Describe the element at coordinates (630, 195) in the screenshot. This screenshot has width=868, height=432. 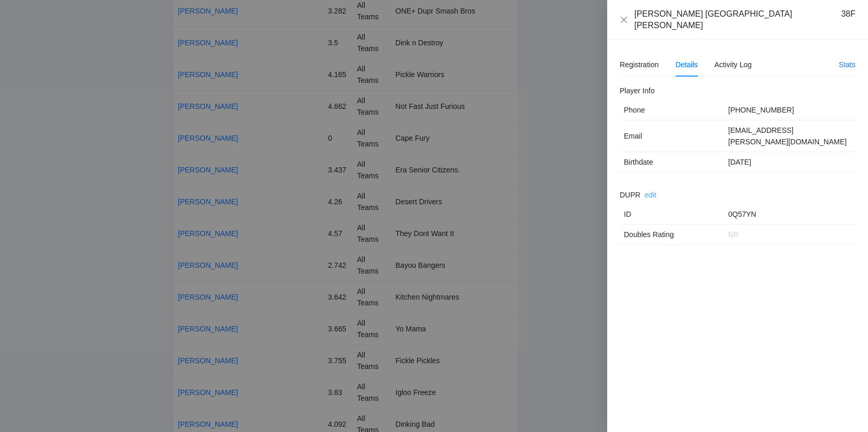
I see `h2: DUPR` at that location.